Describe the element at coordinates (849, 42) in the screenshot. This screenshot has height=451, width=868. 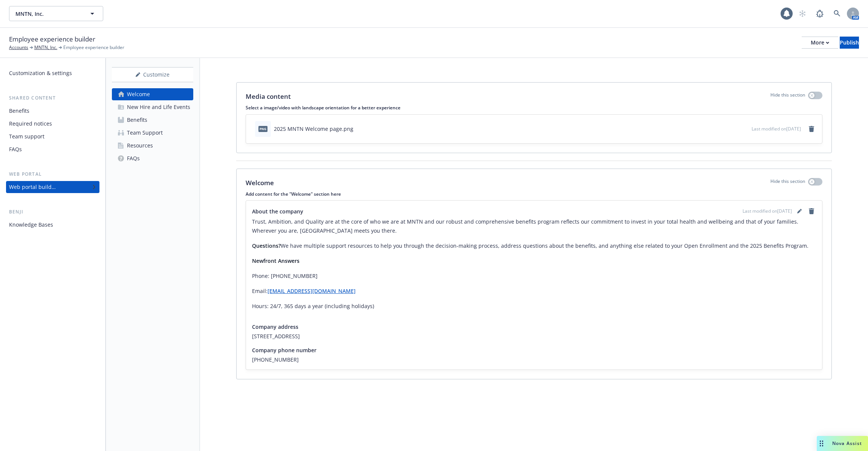
I see `div: Publish` at that location.